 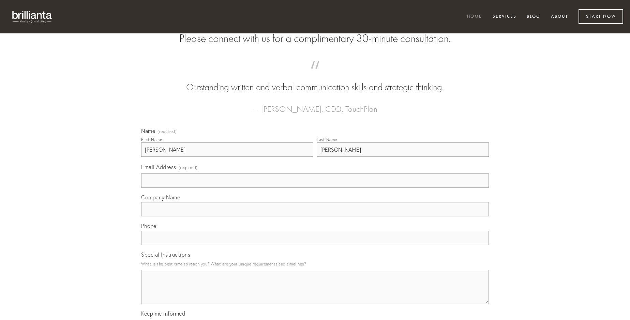 What do you see at coordinates (163, 314) in the screenshot?
I see `span: Keep me informed` at bounding box center [163, 314].